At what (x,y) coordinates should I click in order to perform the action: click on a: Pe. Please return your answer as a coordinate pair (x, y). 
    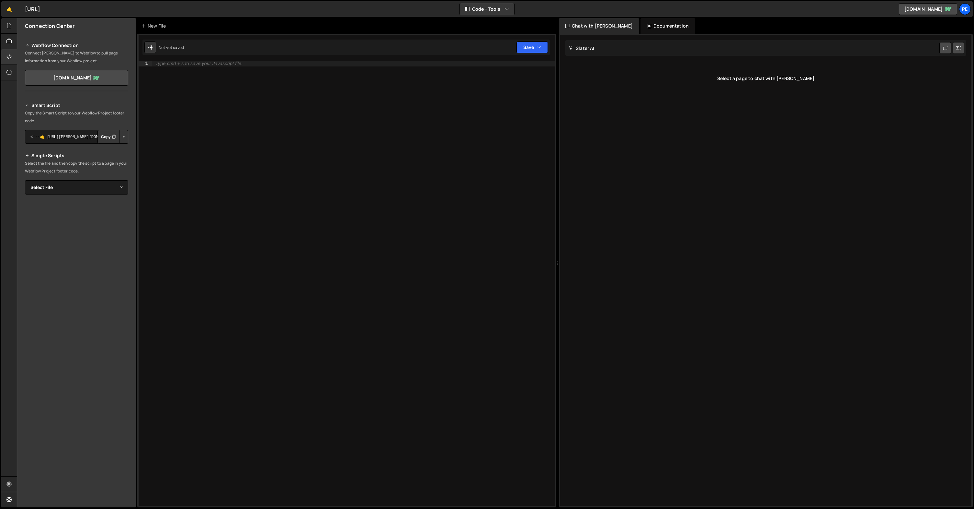
    Looking at the image, I should click on (965, 9).